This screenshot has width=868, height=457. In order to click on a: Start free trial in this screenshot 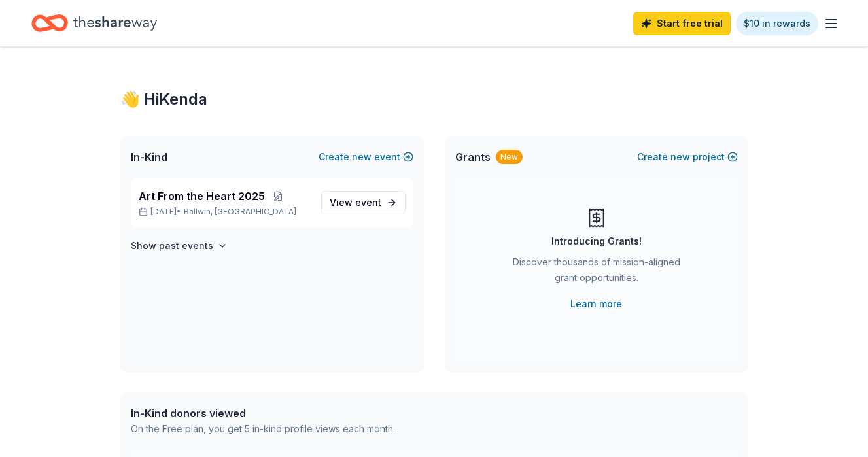, I will do `click(681, 24)`.